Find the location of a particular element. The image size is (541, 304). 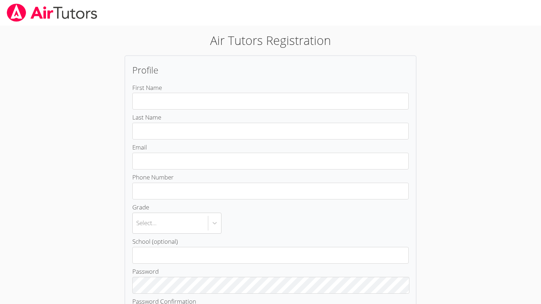

h2: Profile is located at coordinates (270, 70).